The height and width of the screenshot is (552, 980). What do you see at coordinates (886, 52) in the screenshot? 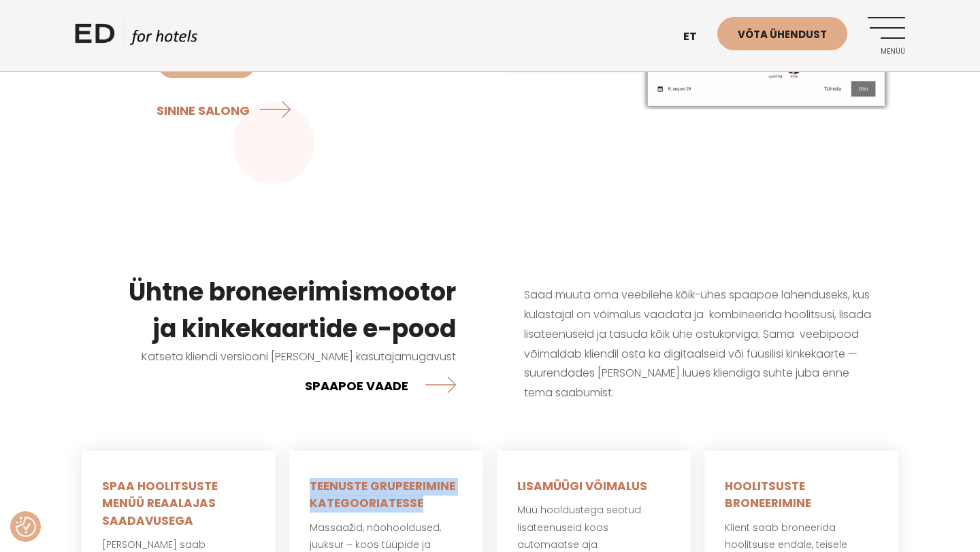
I see `span: Menüü` at bounding box center [886, 52].